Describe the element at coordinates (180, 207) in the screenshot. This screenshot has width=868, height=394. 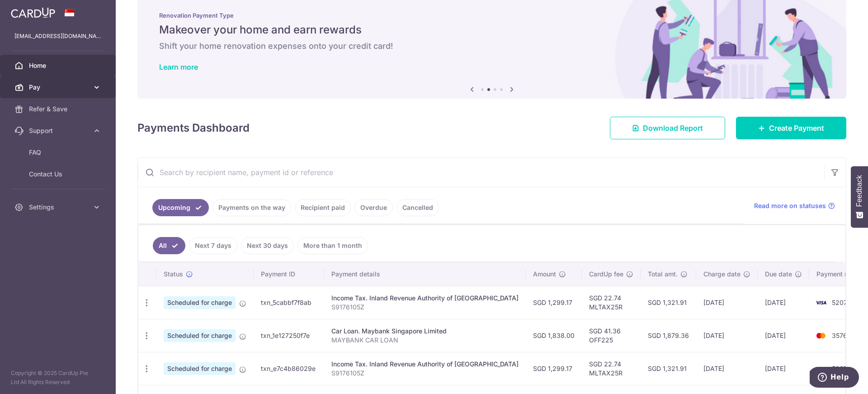
I see `a: Upcoming` at that location.